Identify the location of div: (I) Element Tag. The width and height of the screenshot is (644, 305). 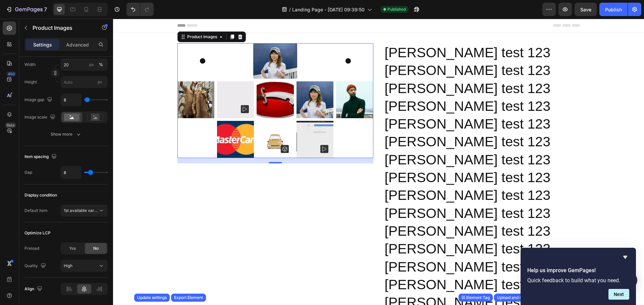
(476, 298).